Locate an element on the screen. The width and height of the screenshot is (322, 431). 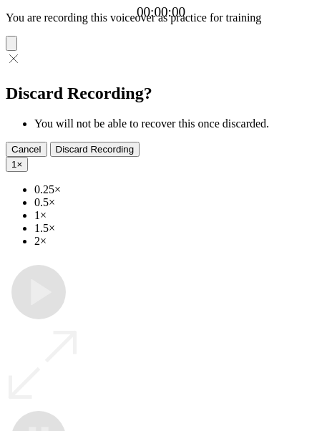
button: Cancel is located at coordinates (27, 149).